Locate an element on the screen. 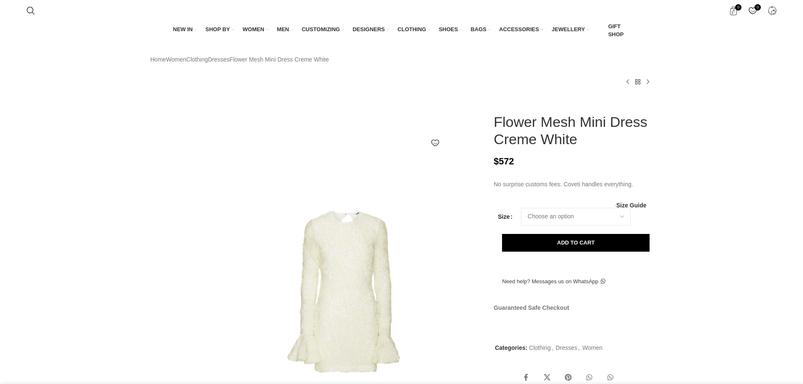 The height and width of the screenshot is (384, 803). a: JEWELLERY is located at coordinates (571, 30).